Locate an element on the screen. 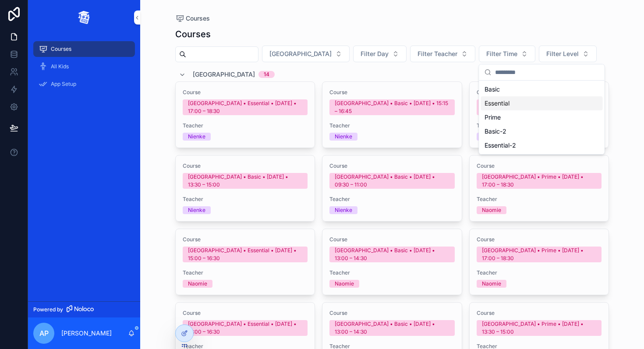 The width and height of the screenshot is (644, 349). div: scrollable content is located at coordinates (84, 69).